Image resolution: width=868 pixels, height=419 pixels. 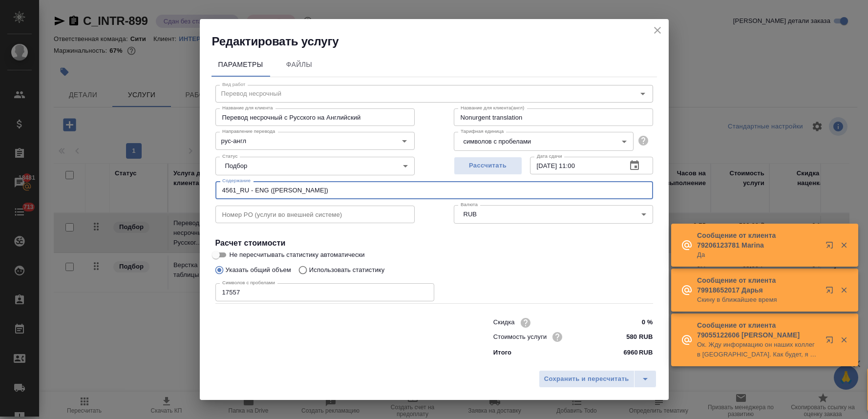 I want to click on div: RUB, so click(x=554, y=214).